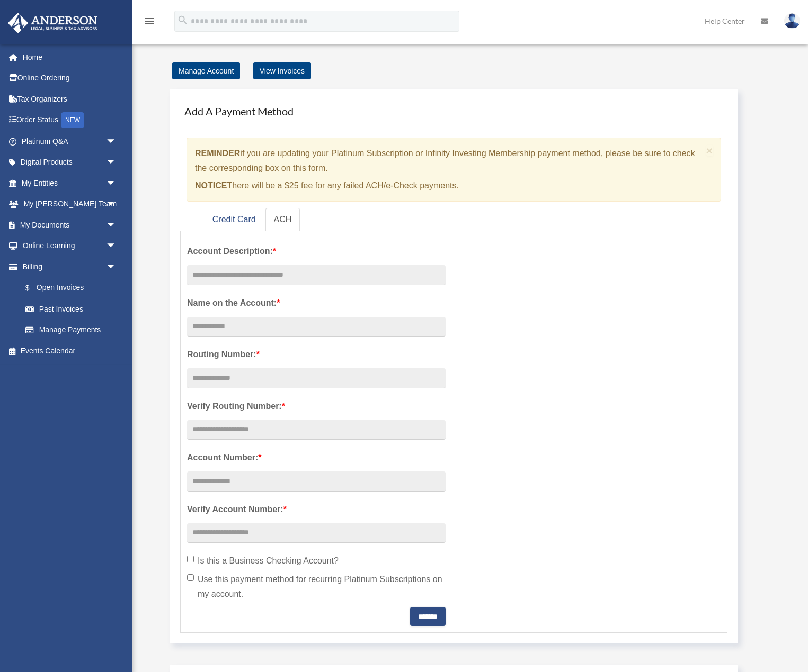  What do you see at coordinates (70, 57) in the screenshot?
I see `a: Home` at bounding box center [70, 57].